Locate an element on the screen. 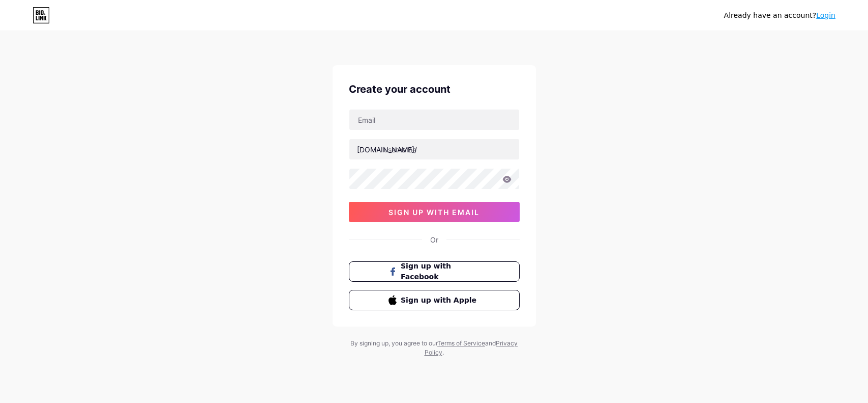 The image size is (868, 403). span: sign up with email is located at coordinates (434, 212).